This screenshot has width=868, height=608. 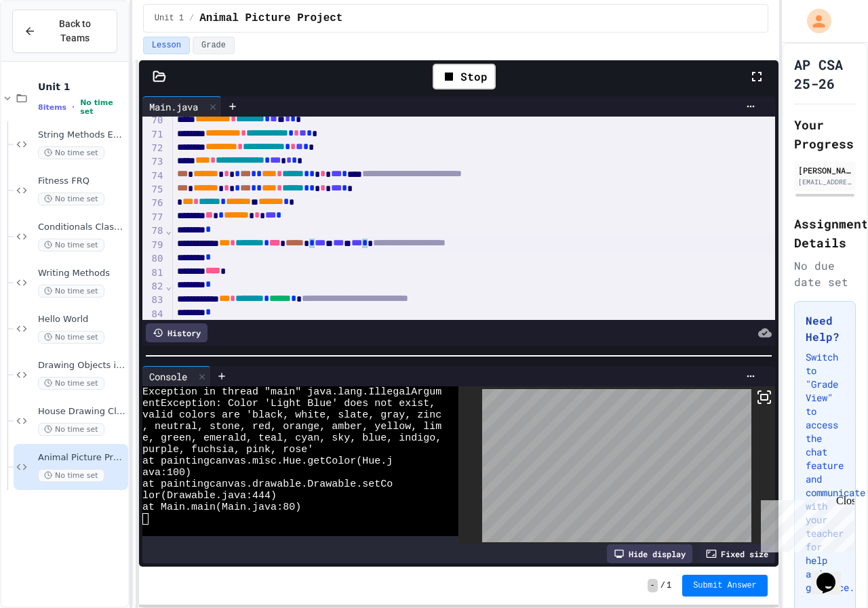 I want to click on span: ava:100), so click(x=167, y=473).